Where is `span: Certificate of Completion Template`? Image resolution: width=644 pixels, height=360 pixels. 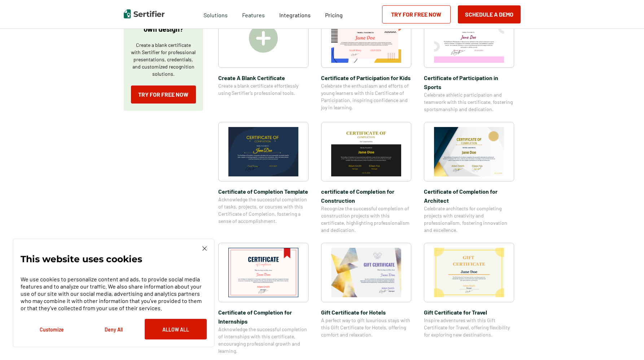 span: Certificate of Completion Template is located at coordinates (264, 191).